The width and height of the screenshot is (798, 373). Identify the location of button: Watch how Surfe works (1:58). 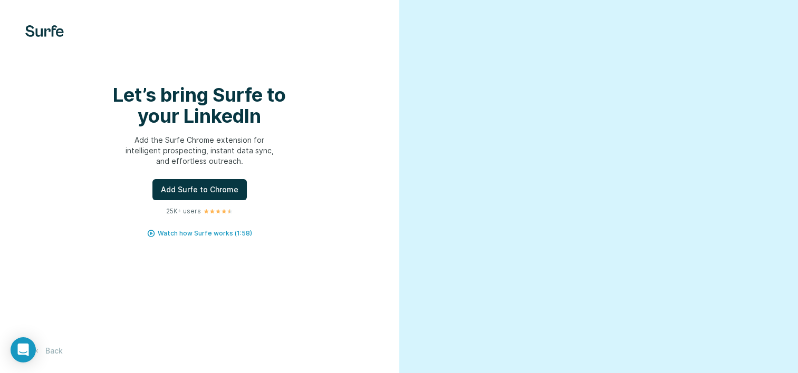
(205, 234).